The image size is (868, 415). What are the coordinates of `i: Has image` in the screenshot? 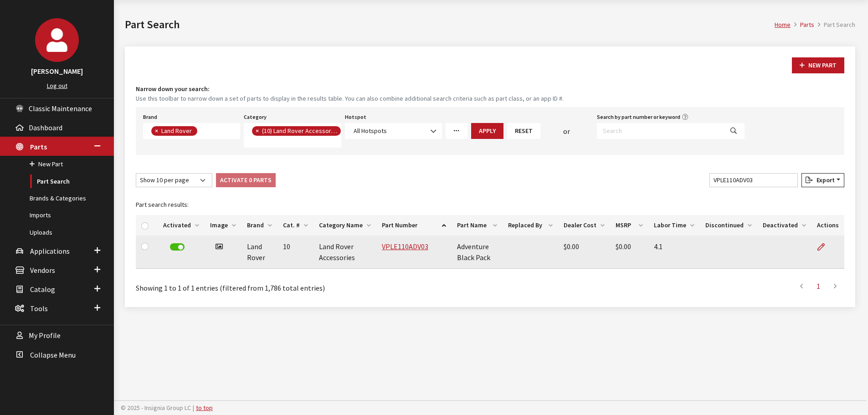 It's located at (220, 247).